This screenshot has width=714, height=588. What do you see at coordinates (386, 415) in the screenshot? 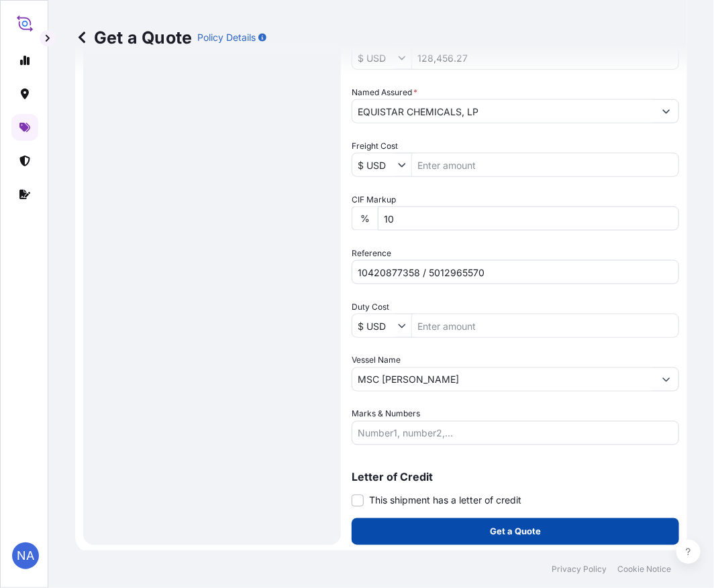
I see `label: Marks & Numbers` at bounding box center [386, 415].